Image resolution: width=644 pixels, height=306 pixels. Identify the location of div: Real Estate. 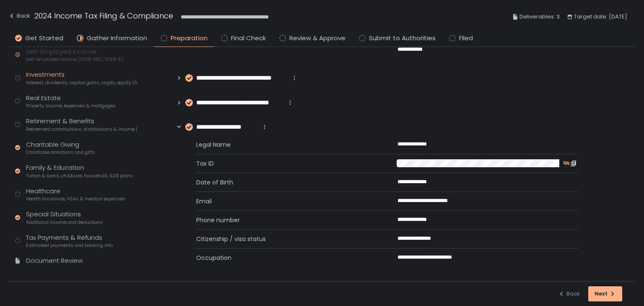
(71, 101).